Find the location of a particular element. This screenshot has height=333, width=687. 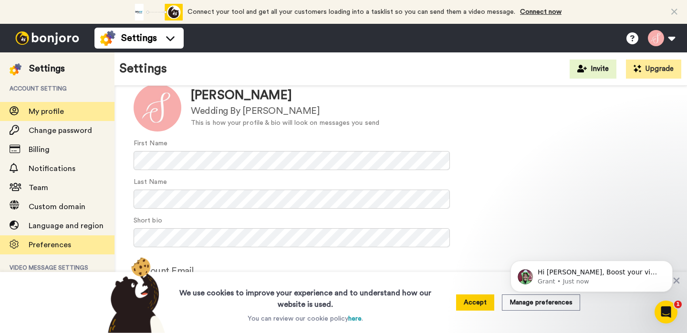

label: First Name is located at coordinates (150, 144).